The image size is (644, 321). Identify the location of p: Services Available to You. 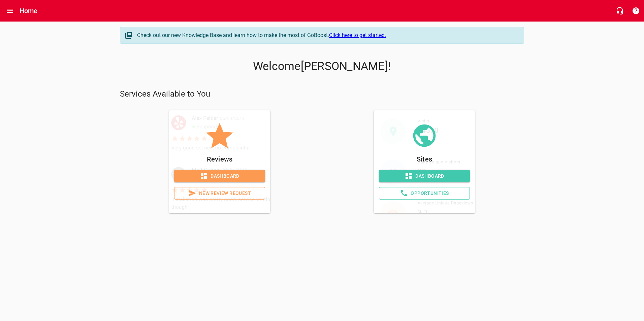
(322, 95).